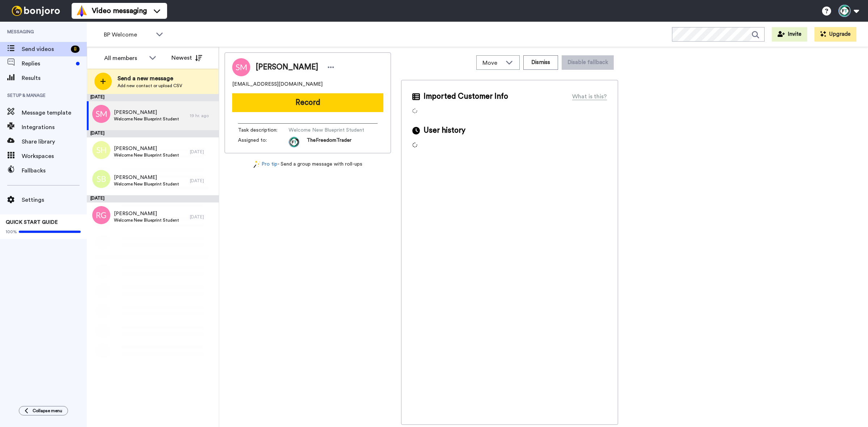 Image resolution: width=868 pixels, height=427 pixels. I want to click on span: Results, so click(54, 78).